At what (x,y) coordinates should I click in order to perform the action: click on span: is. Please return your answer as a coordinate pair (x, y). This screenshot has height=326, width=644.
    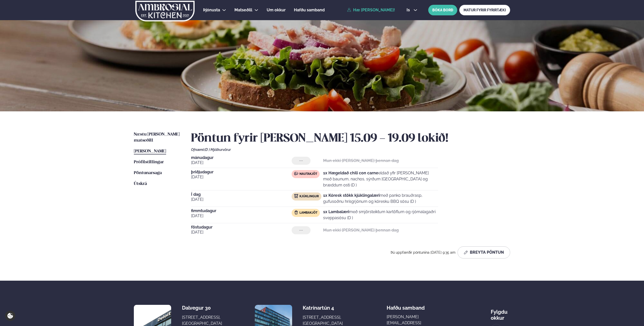
    Looking at the image, I should click on (409, 10).